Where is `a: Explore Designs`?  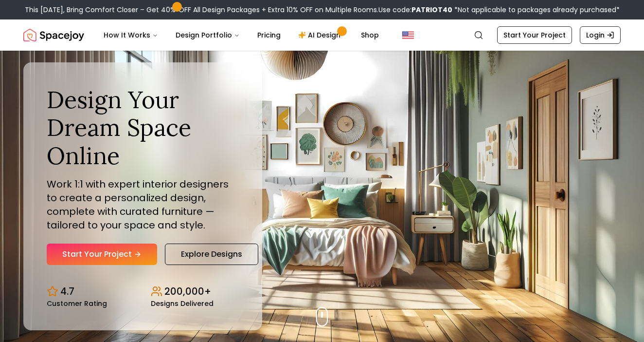 a: Explore Designs is located at coordinates (212, 254).